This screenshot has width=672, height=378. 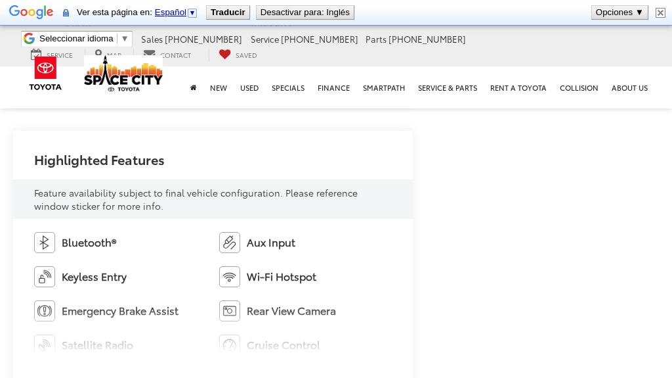 I want to click on a: About Us, so click(x=630, y=87).